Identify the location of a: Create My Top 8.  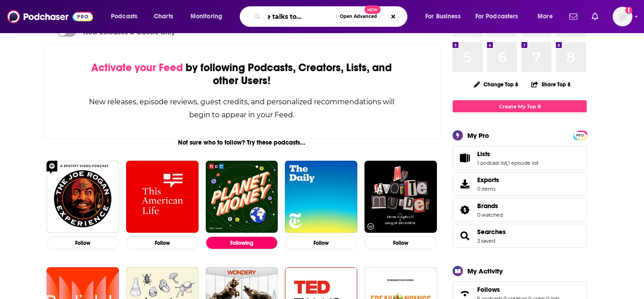
(520, 106).